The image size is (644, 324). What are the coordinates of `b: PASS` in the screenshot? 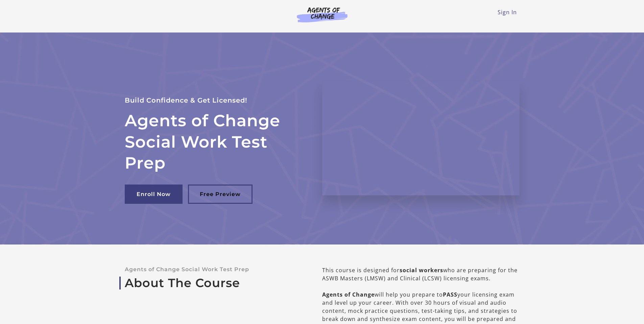 It's located at (450, 294).